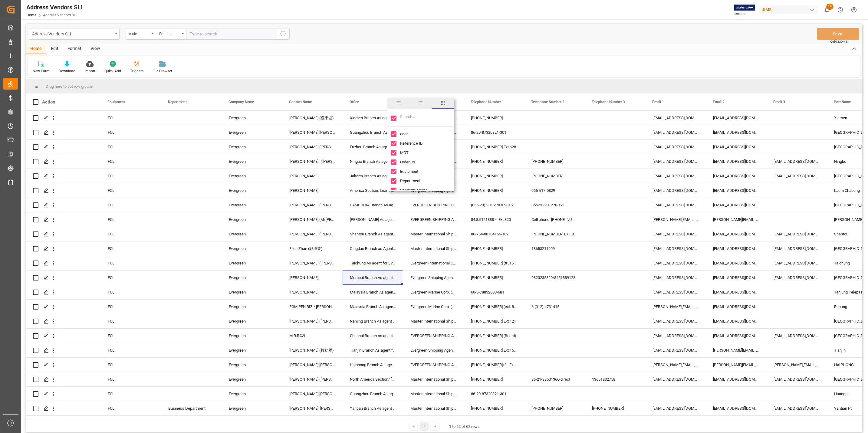 The width and height of the screenshot is (868, 433). What do you see at coordinates (373, 335) in the screenshot?
I see `div: Chennai Branch As agent for Evergreen Line` at bounding box center [373, 335].